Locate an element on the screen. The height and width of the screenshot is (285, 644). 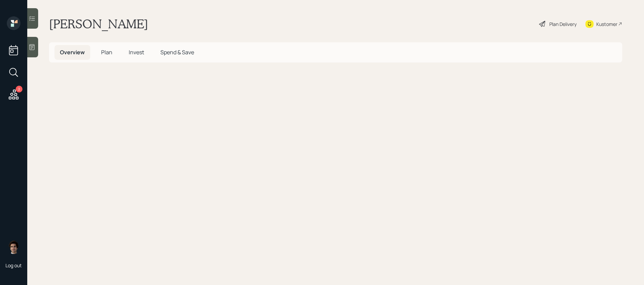
div: Log out is located at coordinates (14, 265).